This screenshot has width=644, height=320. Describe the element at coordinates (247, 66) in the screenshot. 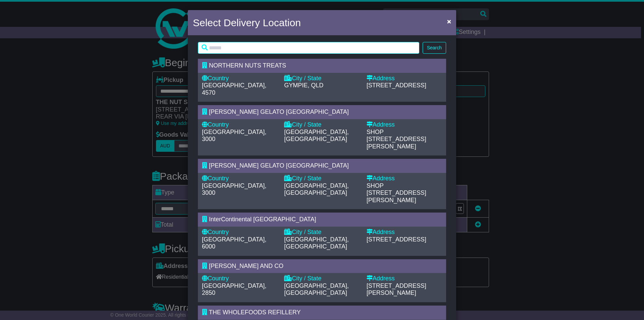

I see `span: NORTHERN NUTS TREATS` at that location.